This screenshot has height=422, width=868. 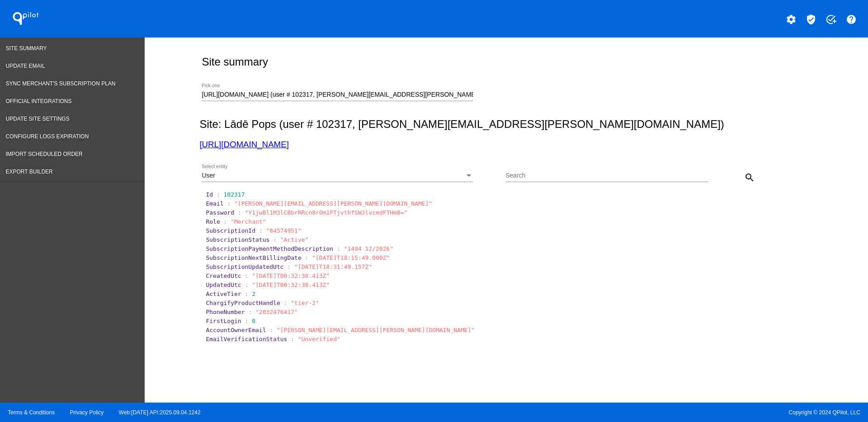 I want to click on span: "2032476417", so click(x=277, y=312).